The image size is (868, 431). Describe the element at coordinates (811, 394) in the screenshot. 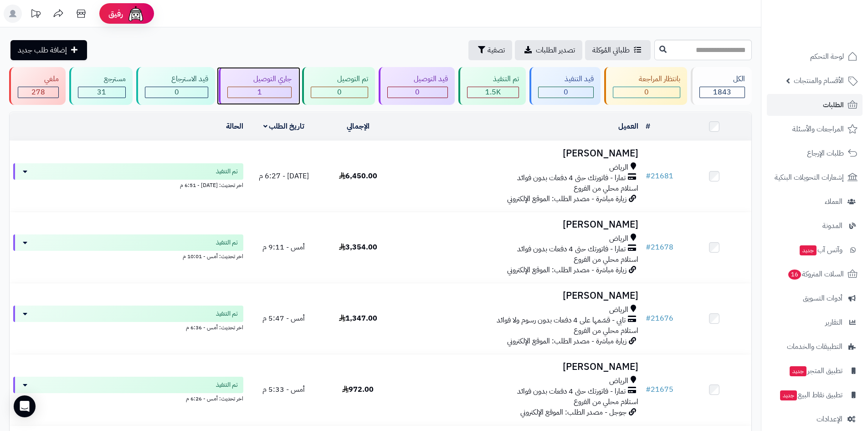

I see `span: تطبيق نقاط البيع` at that location.